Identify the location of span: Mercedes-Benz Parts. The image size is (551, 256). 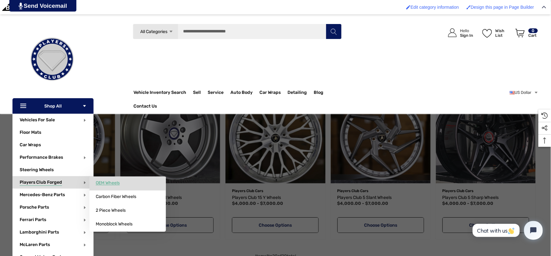
(42, 195).